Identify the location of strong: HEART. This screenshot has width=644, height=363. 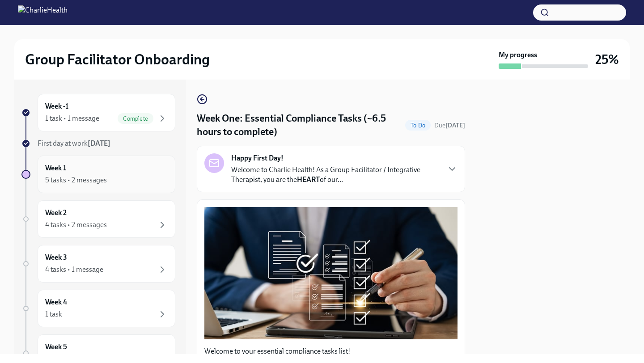
(308, 179).